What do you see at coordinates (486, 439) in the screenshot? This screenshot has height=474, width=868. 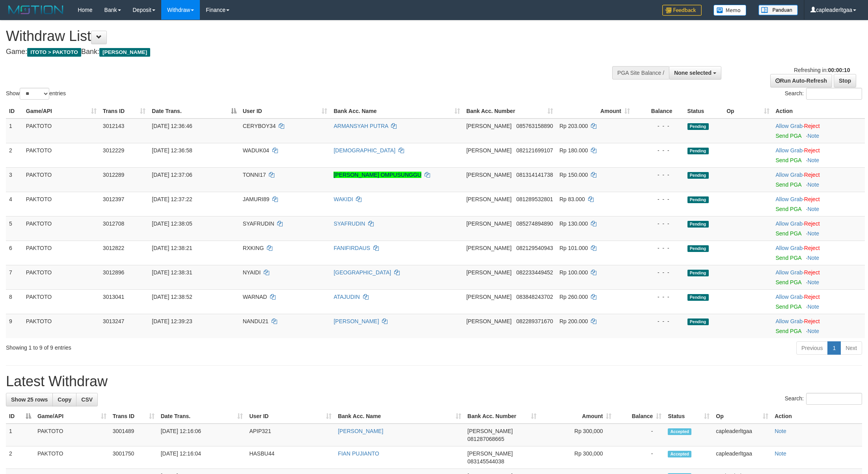 I see `span: Copy 081287068665 to clipboard` at bounding box center [486, 439].